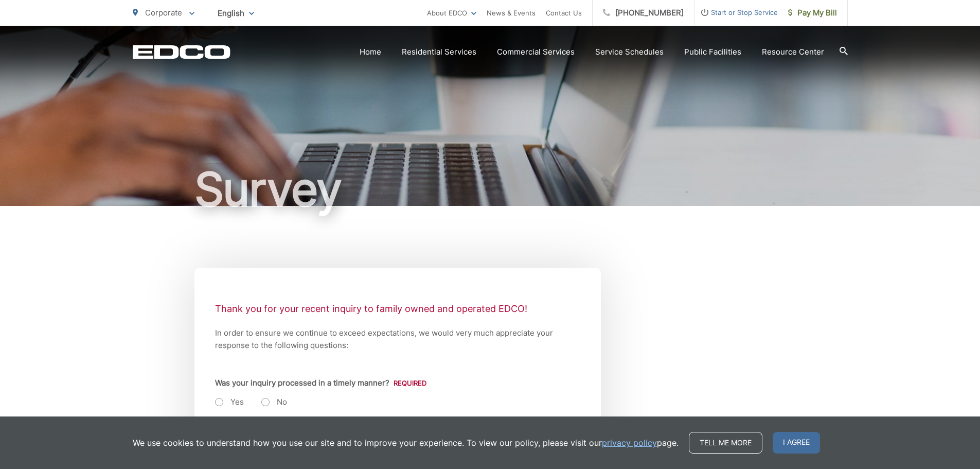 This screenshot has height=469, width=980. Describe the element at coordinates (182, 52) in the screenshot. I see `a: EDCD logo. Return to the homepage.` at that location.